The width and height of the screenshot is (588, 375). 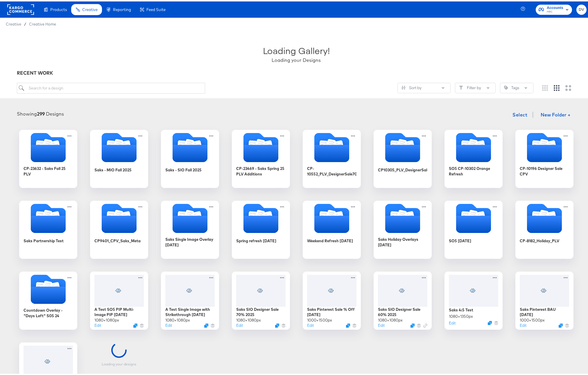 I want to click on span: Creative Home, so click(x=43, y=22).